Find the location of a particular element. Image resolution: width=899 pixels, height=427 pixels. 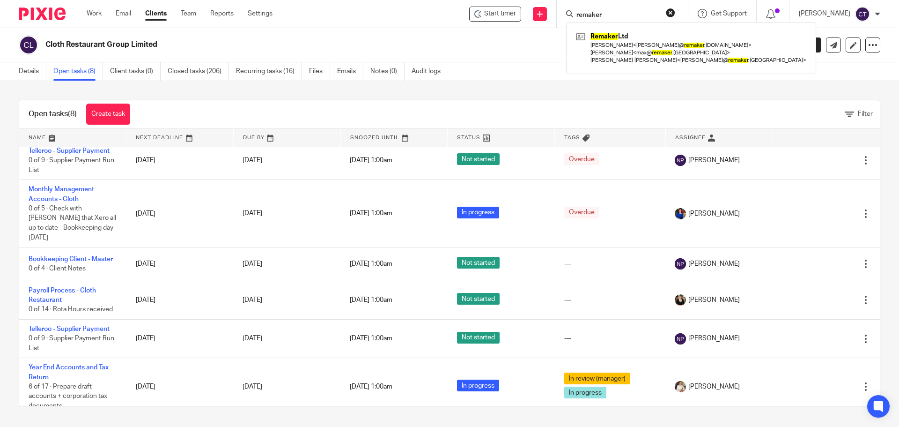

span: Snoozed Until is located at coordinates (375, 137).